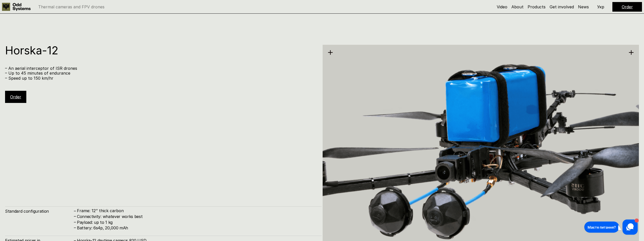 The height and width of the screenshot is (241, 644). I want to click on h1: Horska-12, so click(161, 51).